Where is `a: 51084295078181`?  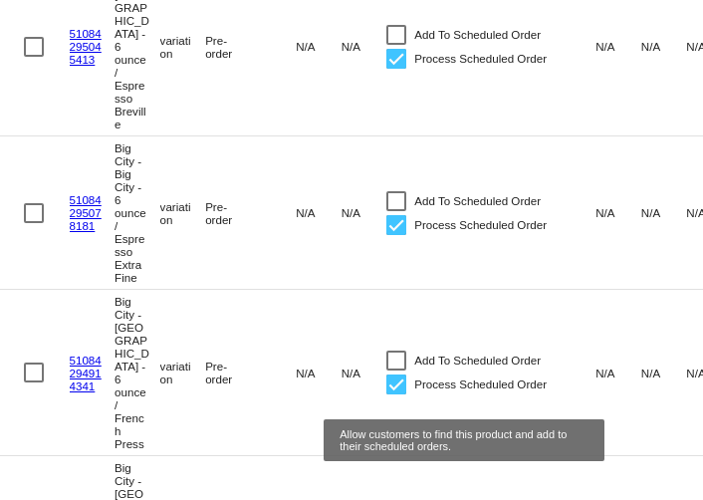 a: 51084295078181 is located at coordinates (86, 212).